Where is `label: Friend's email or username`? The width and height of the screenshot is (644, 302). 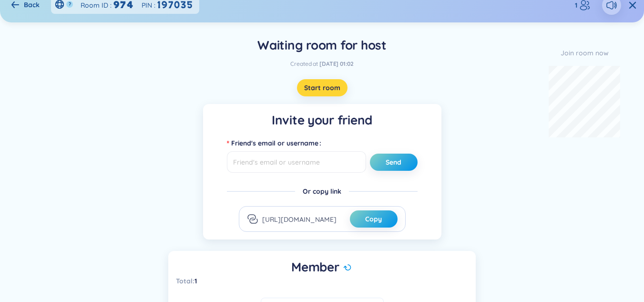 label: Friend's email or username is located at coordinates (276, 143).